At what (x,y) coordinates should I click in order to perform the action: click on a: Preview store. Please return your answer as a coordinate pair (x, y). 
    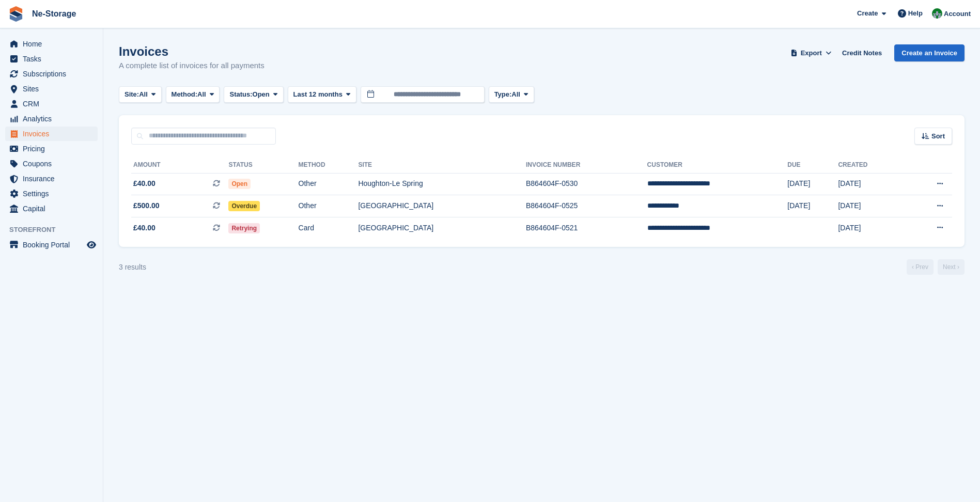
    Looking at the image, I should click on (92, 245).